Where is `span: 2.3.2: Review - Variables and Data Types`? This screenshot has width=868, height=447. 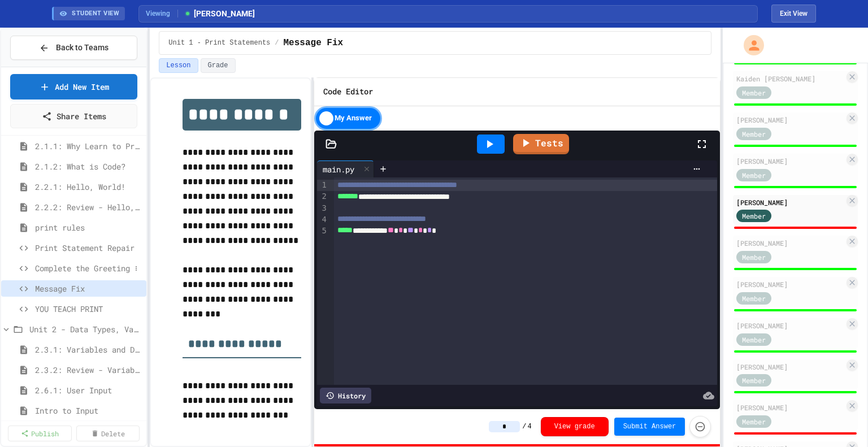
span: 2.3.2: Review - Variables and Data Types is located at coordinates (88, 369).